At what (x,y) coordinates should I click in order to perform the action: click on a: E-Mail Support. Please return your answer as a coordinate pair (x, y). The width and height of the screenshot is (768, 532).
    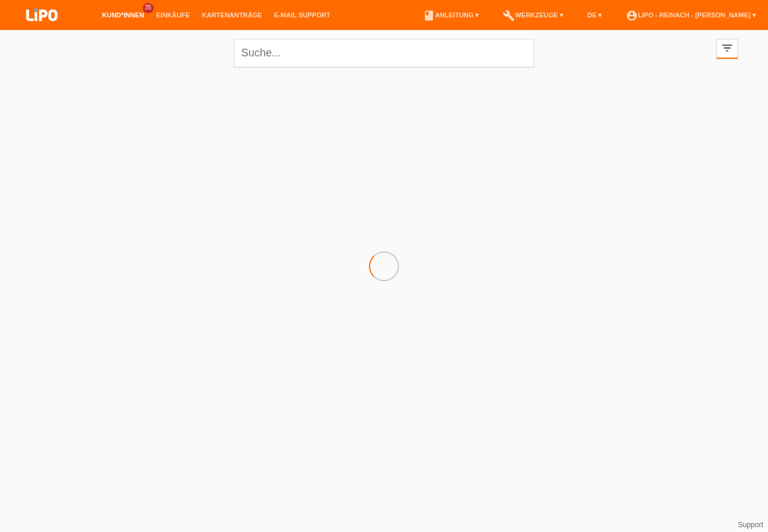
    Looking at the image, I should click on (302, 15).